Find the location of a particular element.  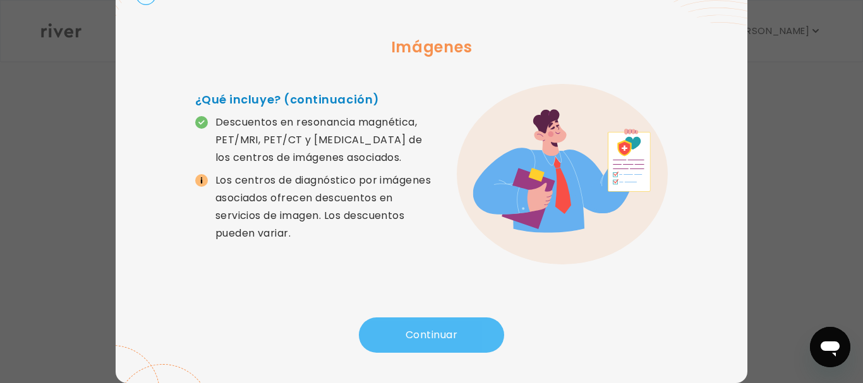

img: gráfico de error is located at coordinates (562, 174).